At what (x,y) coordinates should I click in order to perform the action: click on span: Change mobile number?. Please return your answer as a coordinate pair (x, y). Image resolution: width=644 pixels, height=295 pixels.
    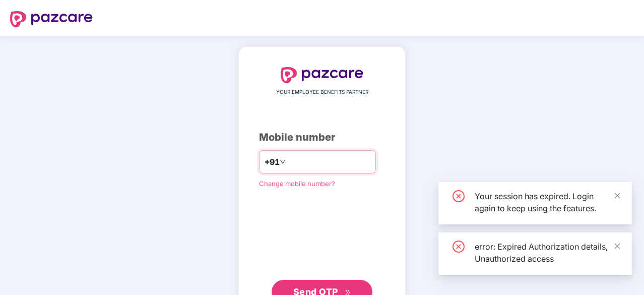
    Looking at the image, I should click on (297, 183).